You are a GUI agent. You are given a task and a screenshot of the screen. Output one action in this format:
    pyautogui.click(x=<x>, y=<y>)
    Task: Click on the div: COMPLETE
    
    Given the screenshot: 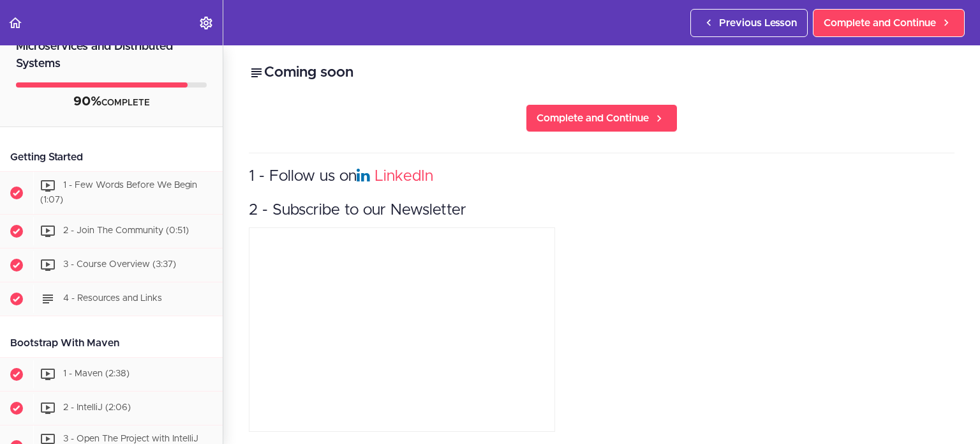 What is the action you would take?
    pyautogui.click(x=111, y=102)
    